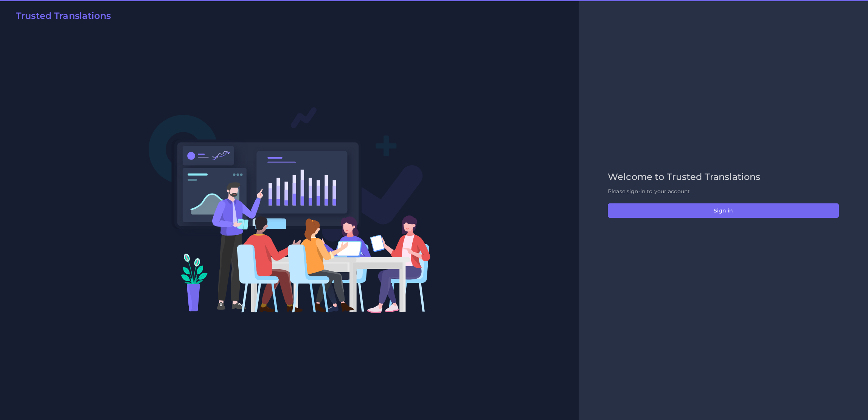 The image size is (868, 420). I want to click on button: Sign in, so click(723, 210).